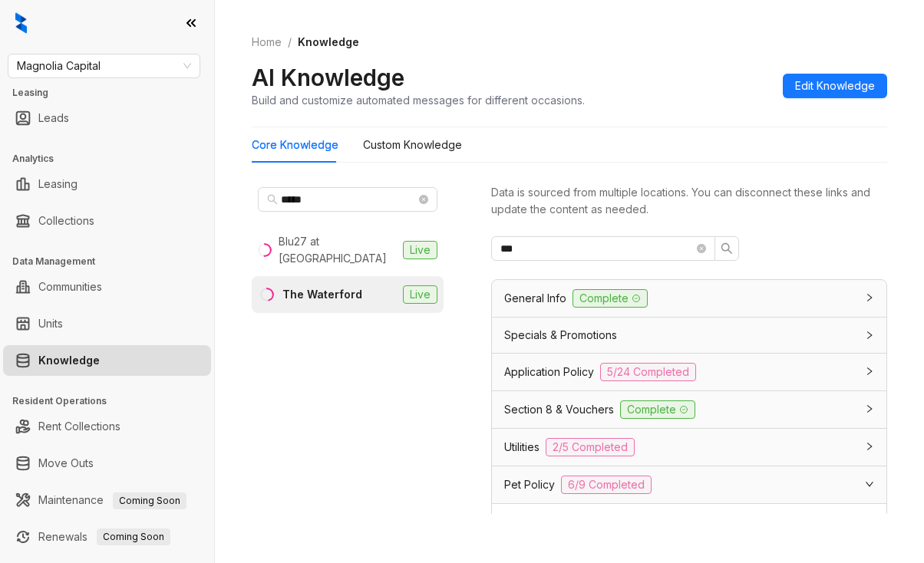  What do you see at coordinates (113, 261) in the screenshot?
I see `h3: Data Management` at bounding box center [113, 261].